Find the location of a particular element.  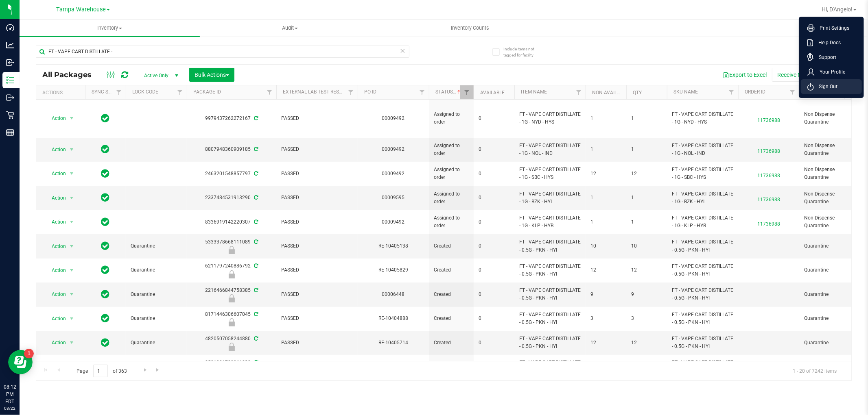

span: Tampa Warehouse is located at coordinates (81, 10).